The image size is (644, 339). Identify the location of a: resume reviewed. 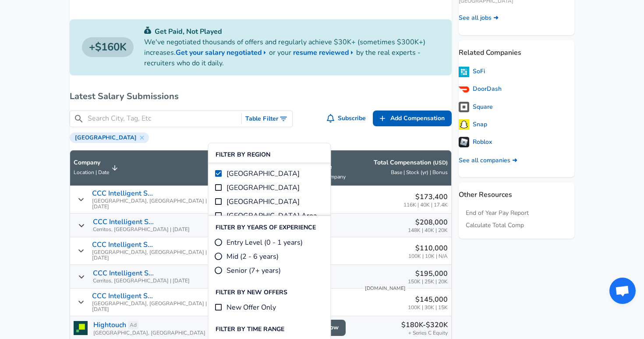
(325, 53).